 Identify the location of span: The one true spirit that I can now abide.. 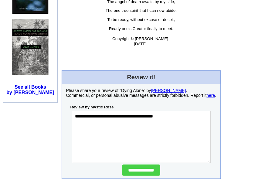
(141, 10).